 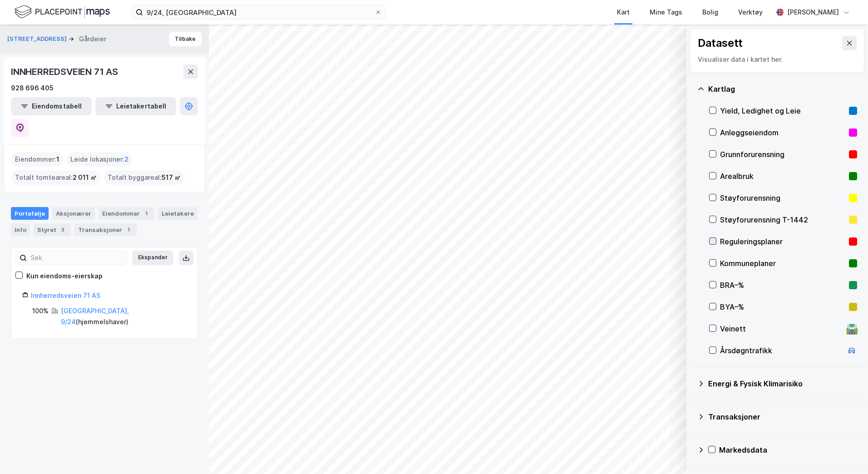 I want to click on div: Eiendommer, so click(x=126, y=214).